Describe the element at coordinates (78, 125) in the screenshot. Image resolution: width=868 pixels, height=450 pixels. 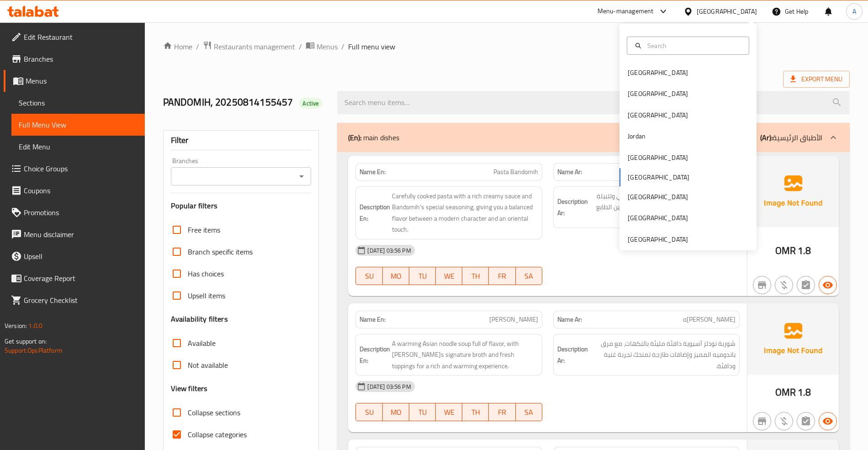
I see `span: Full Menu View` at that location.